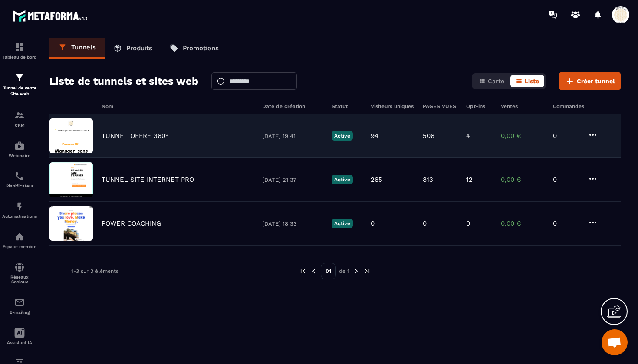  Describe the element at coordinates (376, 180) in the screenshot. I see `p: 265` at that location.